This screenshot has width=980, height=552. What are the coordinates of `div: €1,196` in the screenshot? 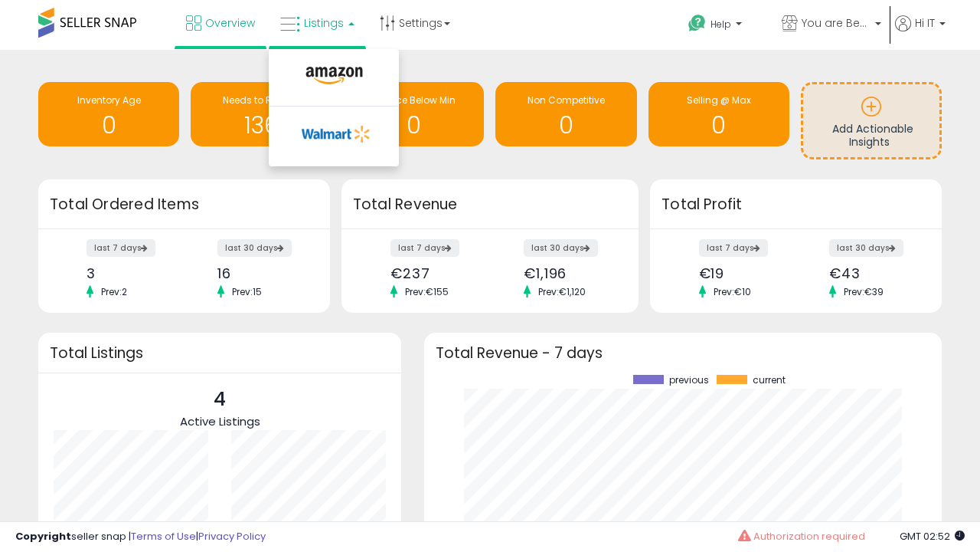 It's located at (567, 273).